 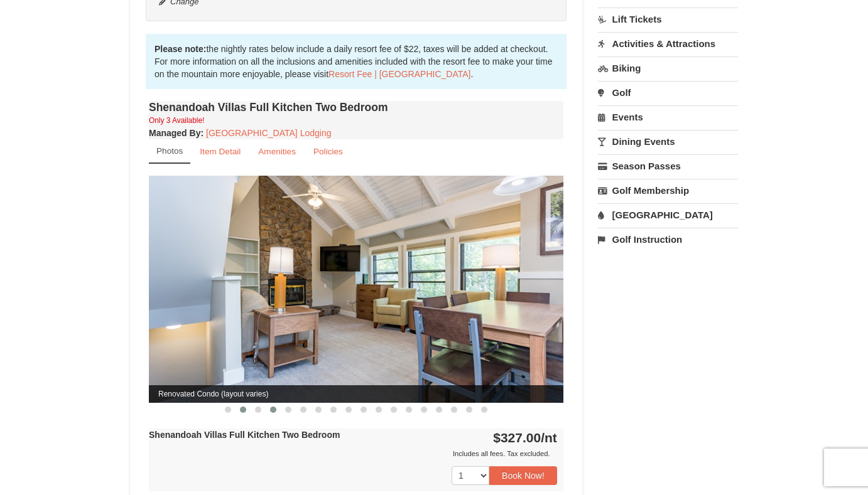 I want to click on a: Events, so click(x=667, y=117).